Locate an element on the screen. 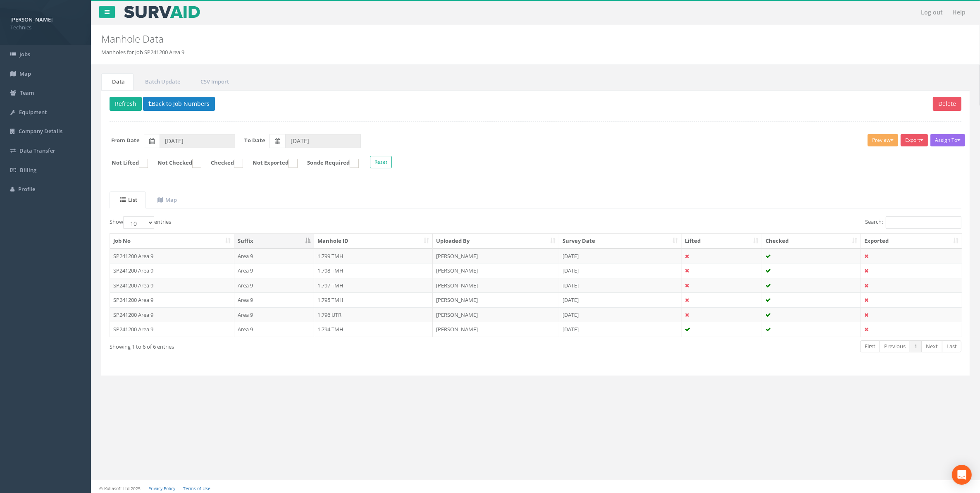  td: 1.796 UTR is located at coordinates (373, 315).